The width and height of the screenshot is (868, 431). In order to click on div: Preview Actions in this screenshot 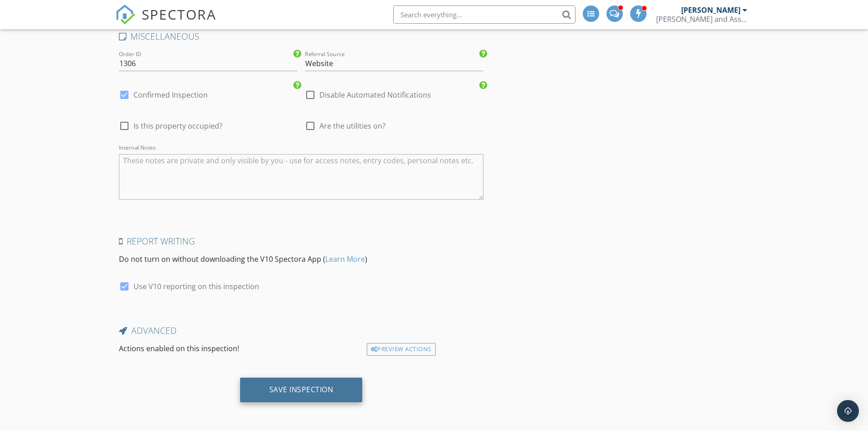, I will do `click(401, 349)`.